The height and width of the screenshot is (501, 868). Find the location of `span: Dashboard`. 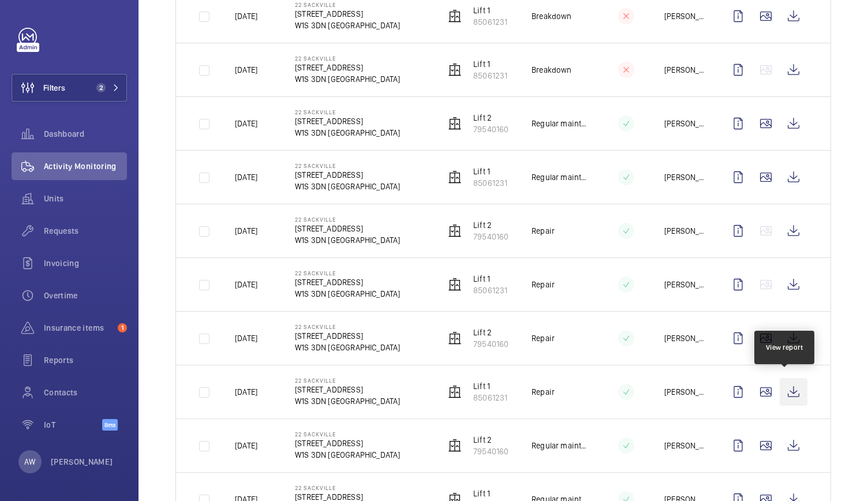

span: Dashboard is located at coordinates (86, 134).